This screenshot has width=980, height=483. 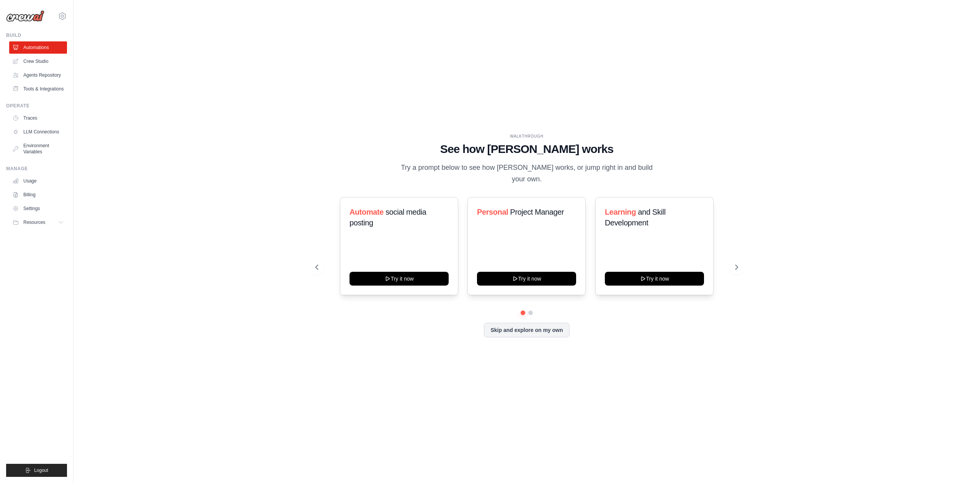 What do you see at coordinates (38, 181) in the screenshot?
I see `a: Usage` at bounding box center [38, 181].